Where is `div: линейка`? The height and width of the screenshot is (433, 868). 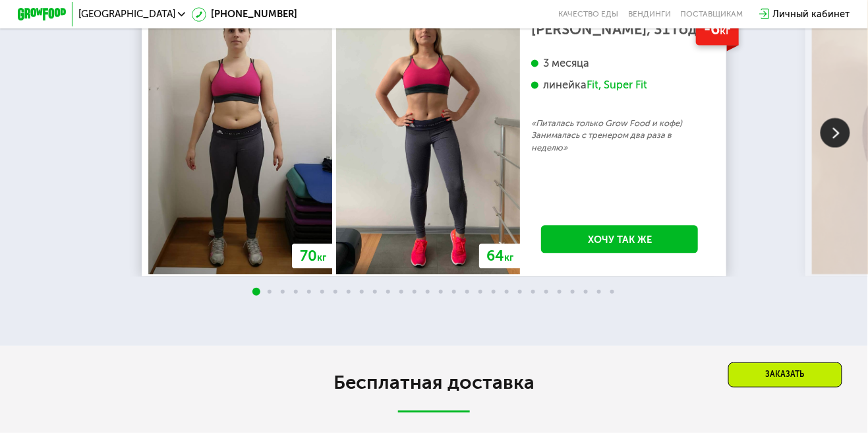 div: линейка is located at coordinates (620, 85).